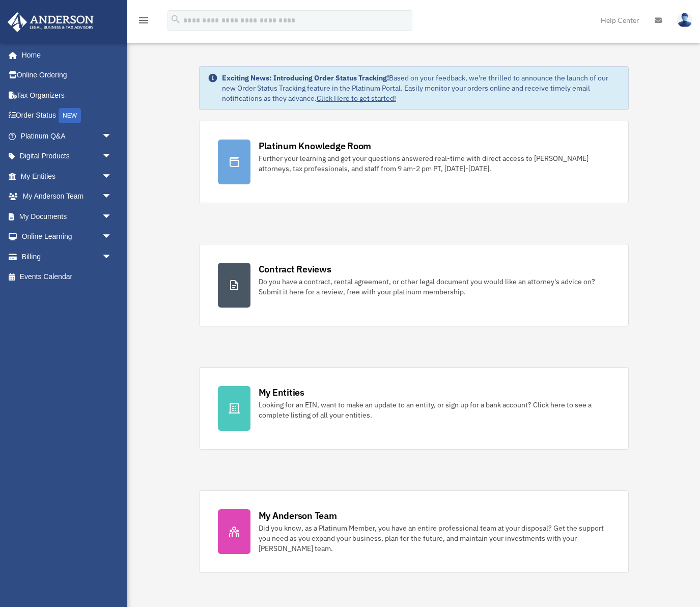 The image size is (700, 607). I want to click on div: My Anderson Team, so click(298, 515).